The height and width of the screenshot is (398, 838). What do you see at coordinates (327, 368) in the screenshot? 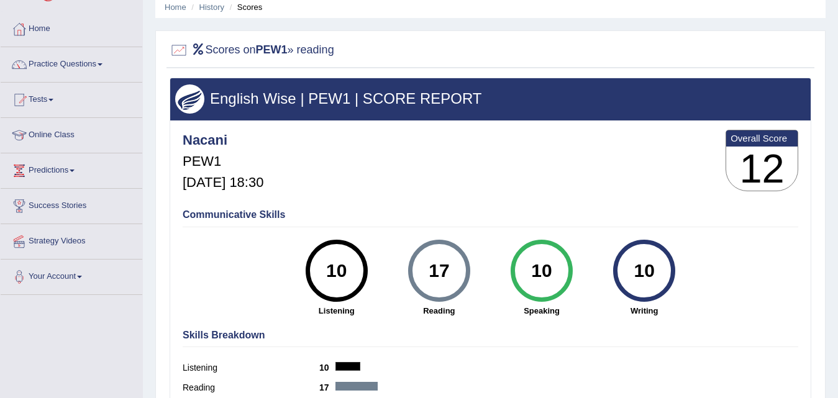
I see `b: 10` at bounding box center [327, 368].